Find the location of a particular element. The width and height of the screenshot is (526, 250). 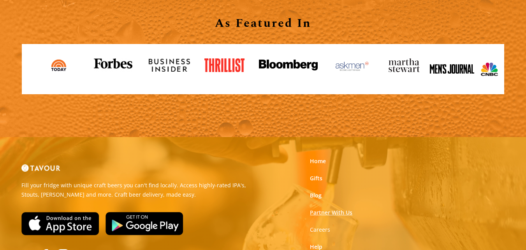

strong: Careers is located at coordinates (320, 229).